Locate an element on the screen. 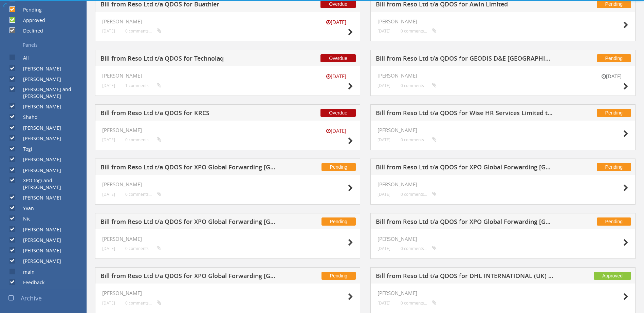 The image size is (644, 313). h5: Bill from Reso Ltd t/a QDOS for Buathier is located at coordinates (190, 5).